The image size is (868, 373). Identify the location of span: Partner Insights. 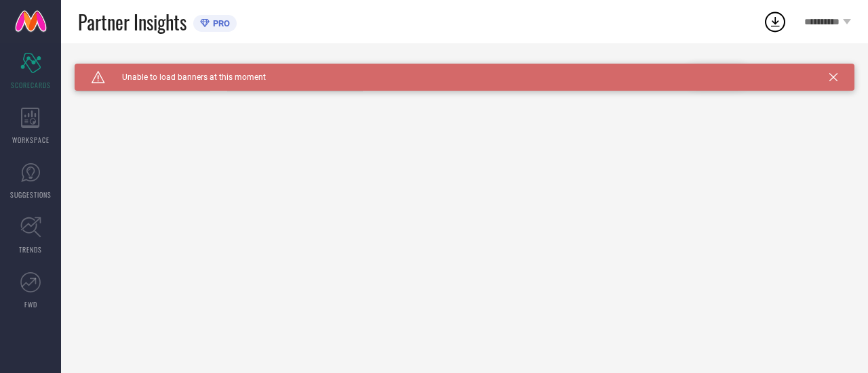
(132, 22).